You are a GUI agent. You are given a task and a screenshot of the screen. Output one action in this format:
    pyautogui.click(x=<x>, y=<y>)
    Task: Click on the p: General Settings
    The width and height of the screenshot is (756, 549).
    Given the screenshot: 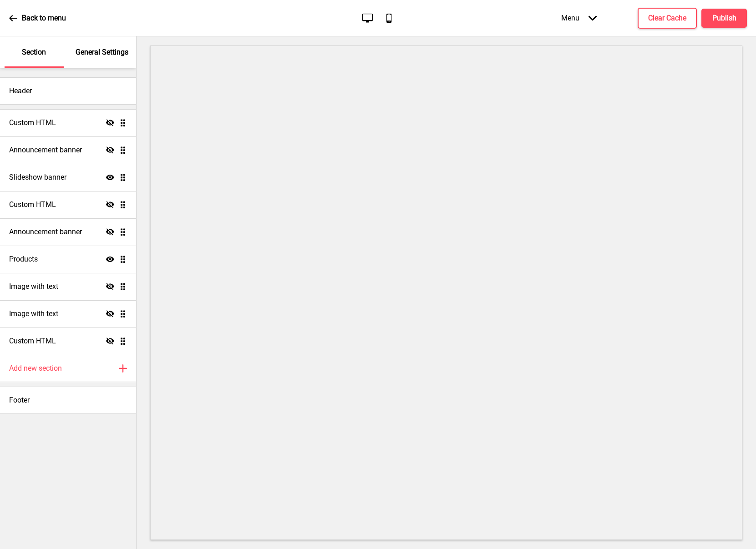 What is the action you would take?
    pyautogui.click(x=102, y=52)
    